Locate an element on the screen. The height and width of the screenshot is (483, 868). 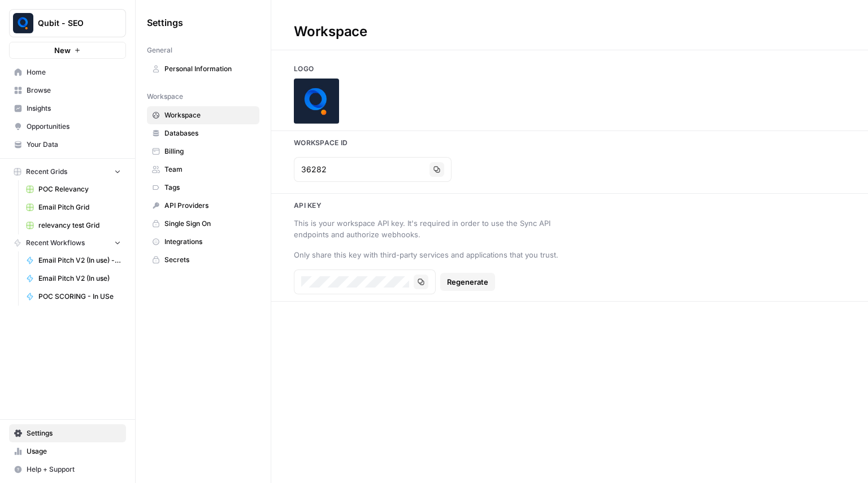
a: Databases is located at coordinates (203, 133).